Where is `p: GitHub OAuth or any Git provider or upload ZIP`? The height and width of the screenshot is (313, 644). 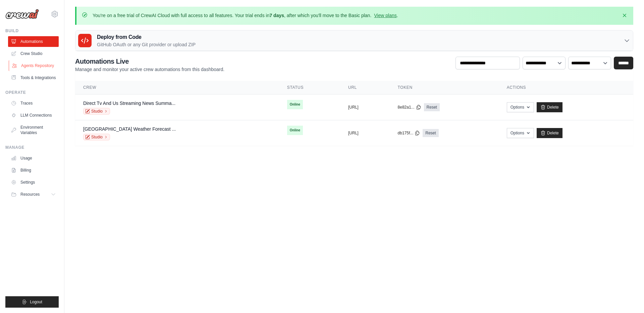 p: GitHub OAuth or any Git provider or upload ZIP is located at coordinates (146, 45).